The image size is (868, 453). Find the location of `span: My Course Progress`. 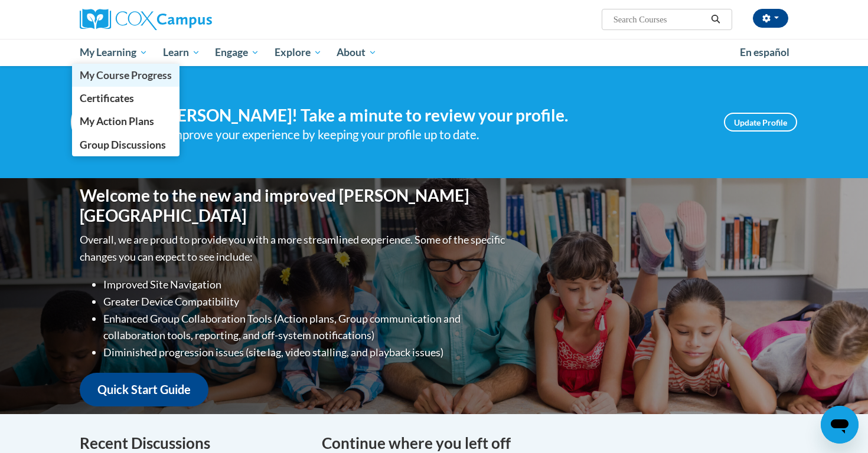

span: My Course Progress is located at coordinates (125, 75).